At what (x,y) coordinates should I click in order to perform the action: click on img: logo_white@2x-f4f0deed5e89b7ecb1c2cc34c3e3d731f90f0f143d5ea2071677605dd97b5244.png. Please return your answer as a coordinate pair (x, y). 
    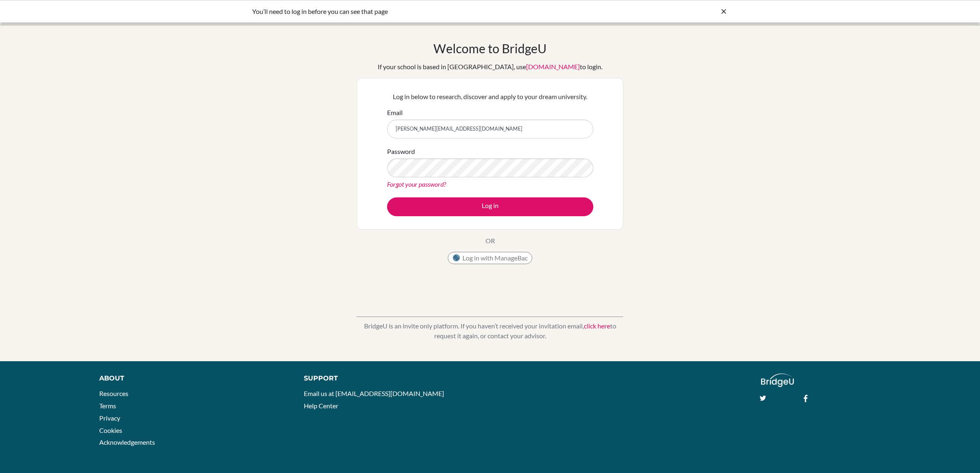
    Looking at the image, I should click on (777, 380).